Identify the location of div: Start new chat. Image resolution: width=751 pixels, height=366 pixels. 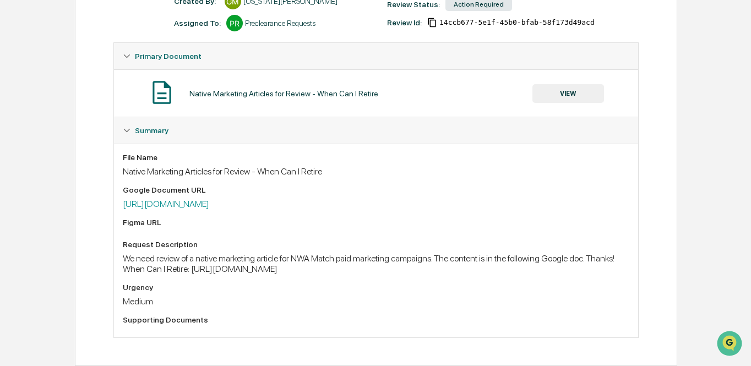
(109, 90).